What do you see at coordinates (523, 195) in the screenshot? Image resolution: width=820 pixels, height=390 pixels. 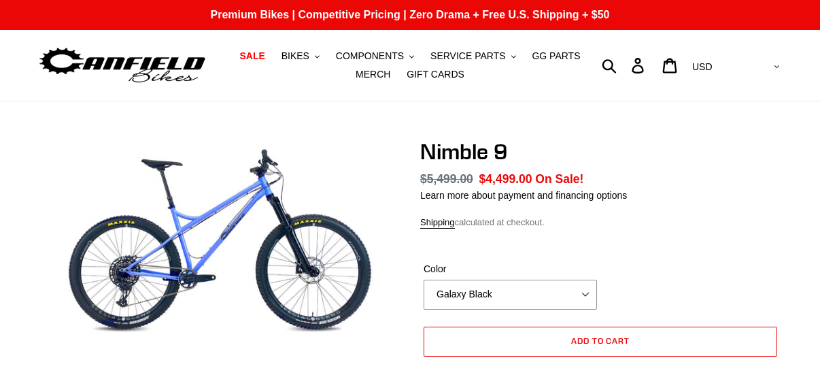 I see `a: Learn more about payment and financing options` at bounding box center [523, 195].